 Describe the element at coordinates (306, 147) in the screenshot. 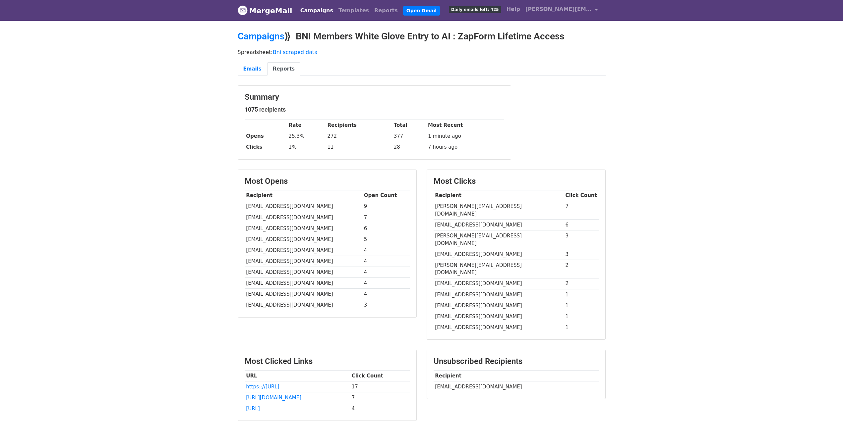

I see `td: 1%` at that location.